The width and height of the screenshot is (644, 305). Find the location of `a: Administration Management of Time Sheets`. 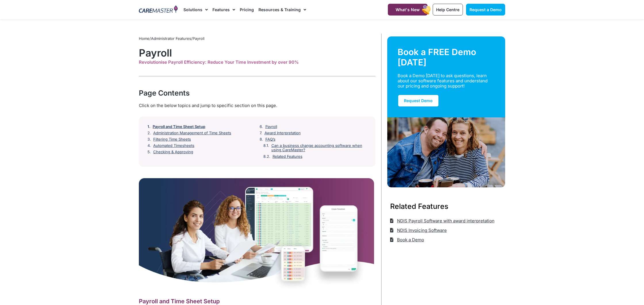

a: Administration Management of Time Sheets is located at coordinates (192, 133).